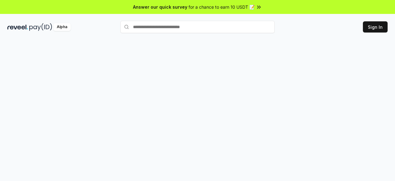 The image size is (395, 181). I want to click on div: Alpha, so click(62, 27).